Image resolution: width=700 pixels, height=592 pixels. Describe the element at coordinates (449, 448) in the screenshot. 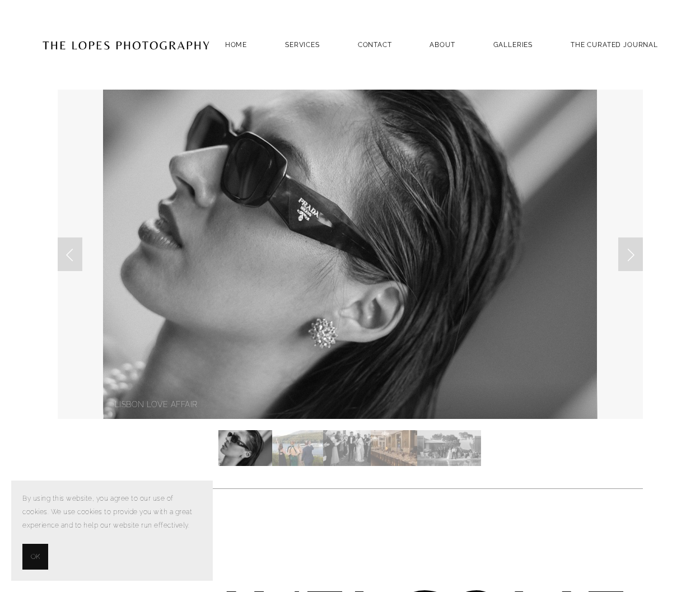

I see `img: Slide 5` at that location.